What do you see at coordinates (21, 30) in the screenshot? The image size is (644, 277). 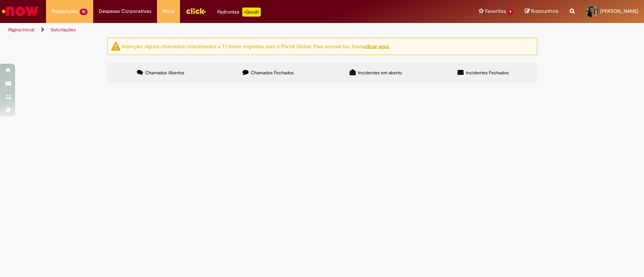 I see `a: Página inicial` at bounding box center [21, 30].